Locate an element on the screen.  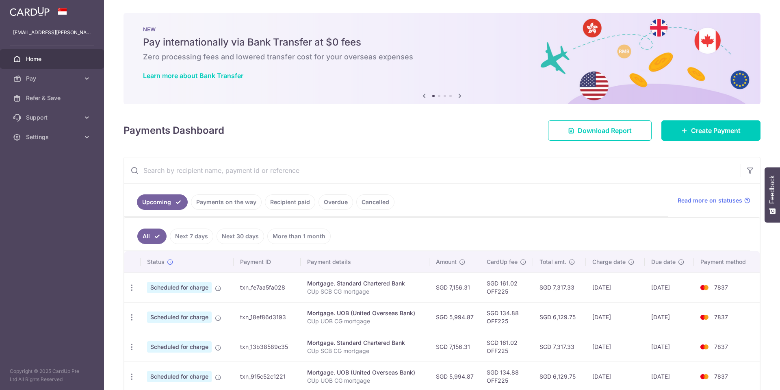
a: Recipient paid is located at coordinates (290, 202).